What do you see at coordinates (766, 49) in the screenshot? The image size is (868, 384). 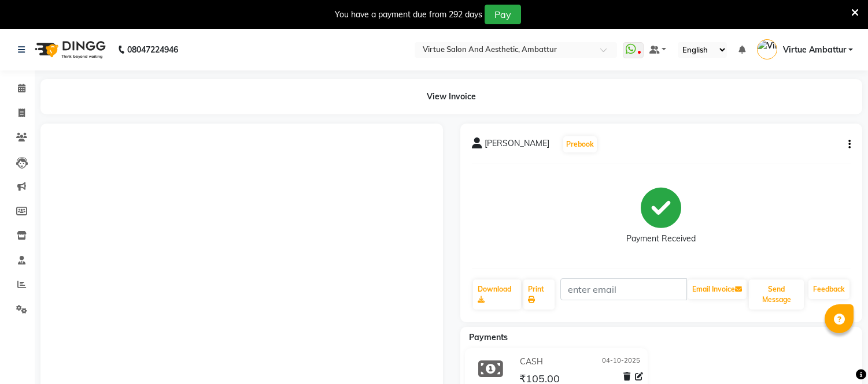 I see `img: Virtue Ambattur` at bounding box center [766, 49].